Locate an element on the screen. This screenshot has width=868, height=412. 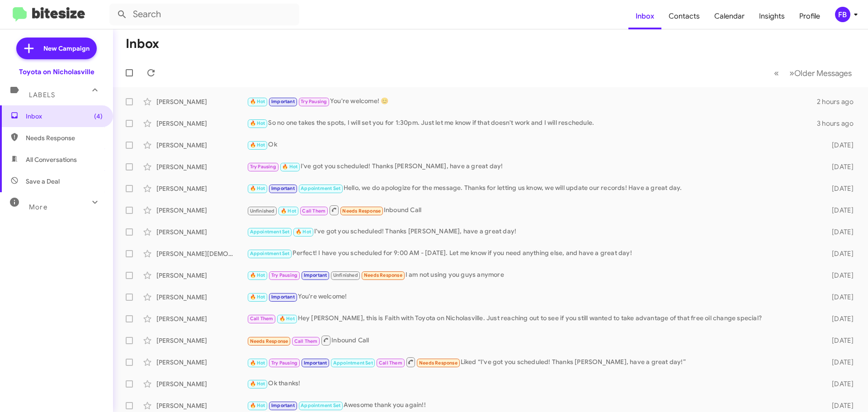
button: Next is located at coordinates (821, 73).